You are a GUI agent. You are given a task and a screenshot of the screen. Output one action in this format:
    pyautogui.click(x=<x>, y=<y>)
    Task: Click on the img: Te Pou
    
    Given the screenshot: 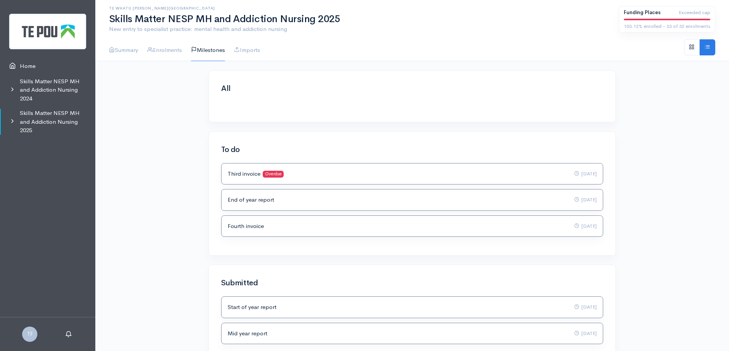 What is the action you would take?
    pyautogui.click(x=48, y=31)
    